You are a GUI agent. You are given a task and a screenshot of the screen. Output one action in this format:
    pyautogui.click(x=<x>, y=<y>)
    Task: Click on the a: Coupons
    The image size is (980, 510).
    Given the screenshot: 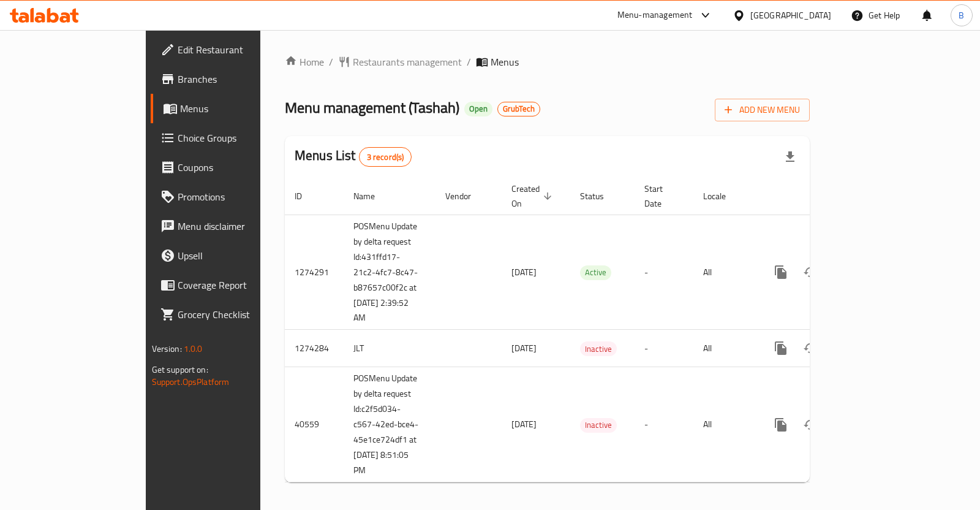 What is the action you would take?
    pyautogui.click(x=229, y=168)
    